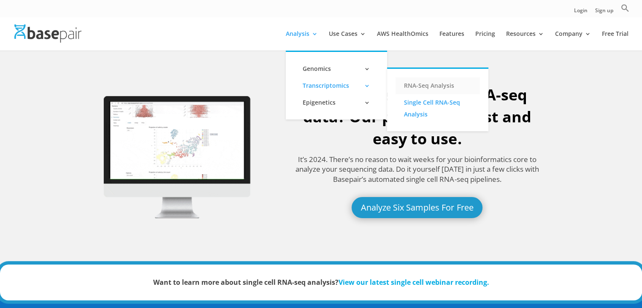 The height and width of the screenshot is (308, 642). Describe the element at coordinates (414, 283) in the screenshot. I see `a: View our latest single cell webinar recording.` at that location.